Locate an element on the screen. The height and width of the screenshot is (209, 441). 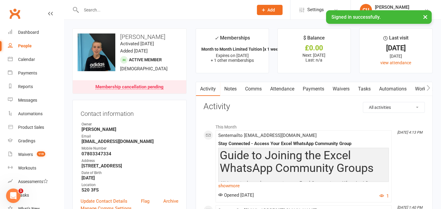
span: Settings is located at coordinates (315, 10).